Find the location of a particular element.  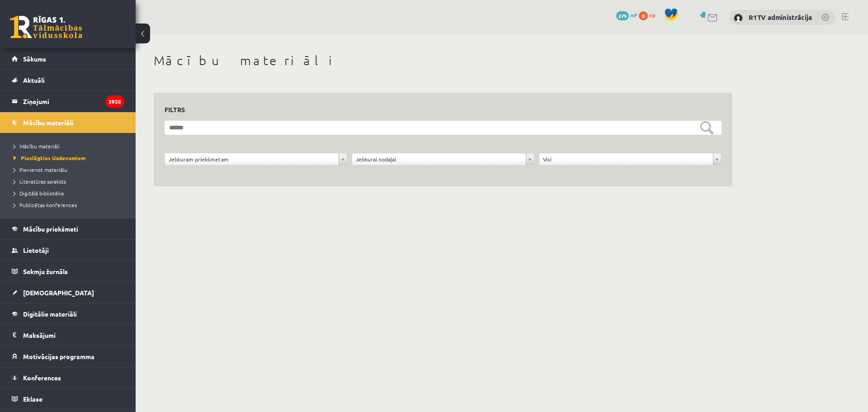

a: Motivācijas programma is located at coordinates (68, 357).